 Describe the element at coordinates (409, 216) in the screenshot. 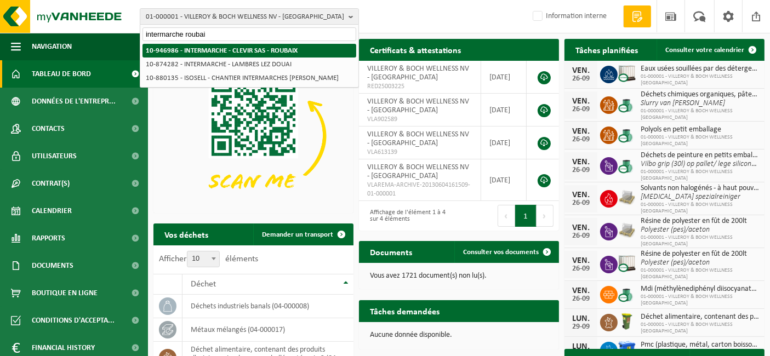

I see `div: Affichage de l'élément 1 à 4 sur 4 éléments` at that location.